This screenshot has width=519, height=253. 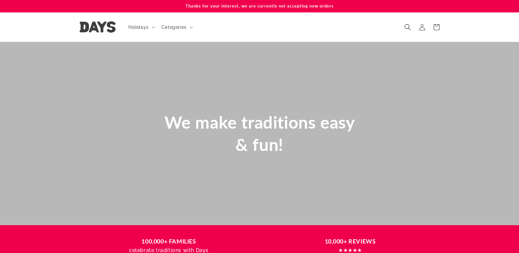 I want to click on summary: Search, so click(x=408, y=27).